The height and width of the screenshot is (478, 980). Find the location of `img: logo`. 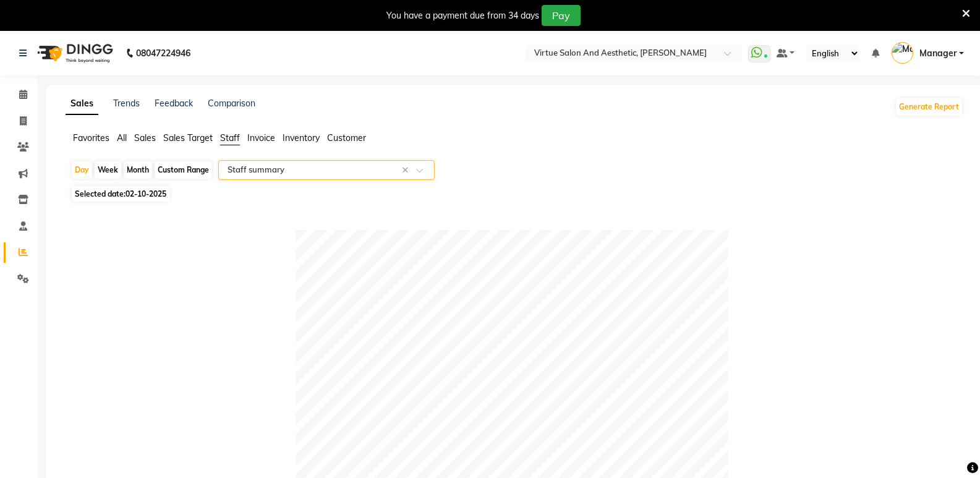

img: logo is located at coordinates (74, 53).